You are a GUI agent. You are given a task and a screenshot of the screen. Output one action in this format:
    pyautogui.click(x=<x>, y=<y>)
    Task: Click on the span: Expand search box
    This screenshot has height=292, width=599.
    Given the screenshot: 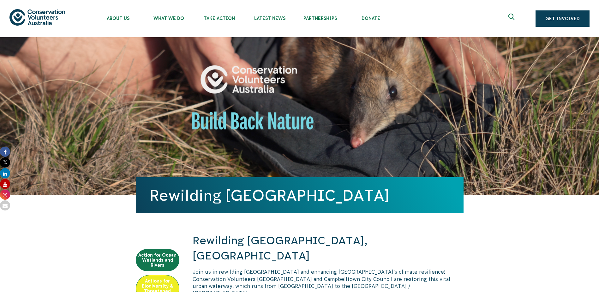 What is the action you would take?
    pyautogui.click(x=512, y=19)
    